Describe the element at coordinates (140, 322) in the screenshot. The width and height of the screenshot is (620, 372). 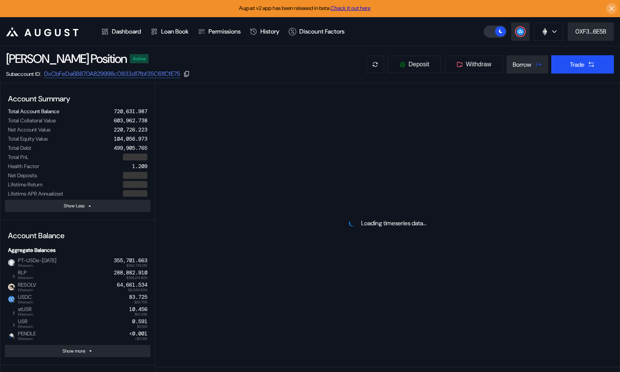
I see `div: 0.591` at that location.